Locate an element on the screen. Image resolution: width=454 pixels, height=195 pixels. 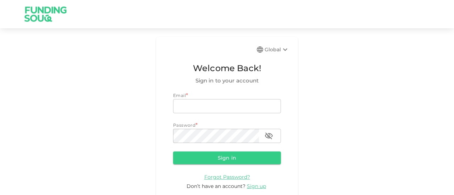
span: Sign up is located at coordinates (256, 186).